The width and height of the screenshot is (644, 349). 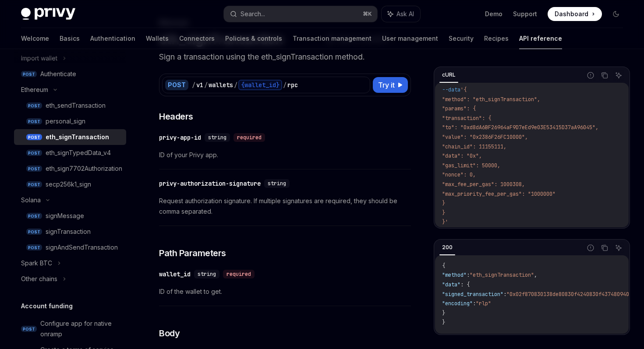 What do you see at coordinates (70, 168) in the screenshot?
I see `a: POSTeth_sign7702Authorization` at bounding box center [70, 168].